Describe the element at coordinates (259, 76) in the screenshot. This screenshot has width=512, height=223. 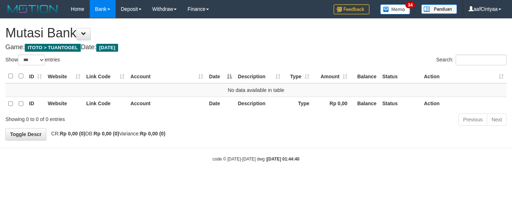
I see `th: Description: activate to sort column ascending` at that location.